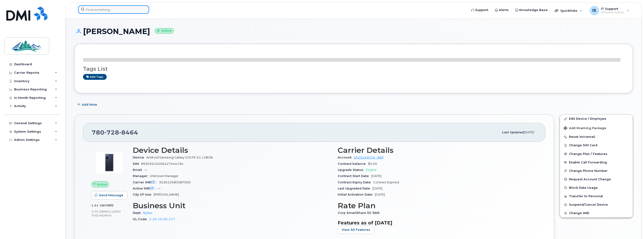 This screenshot has height=239, width=644. I want to click on span: used, so click(109, 206).